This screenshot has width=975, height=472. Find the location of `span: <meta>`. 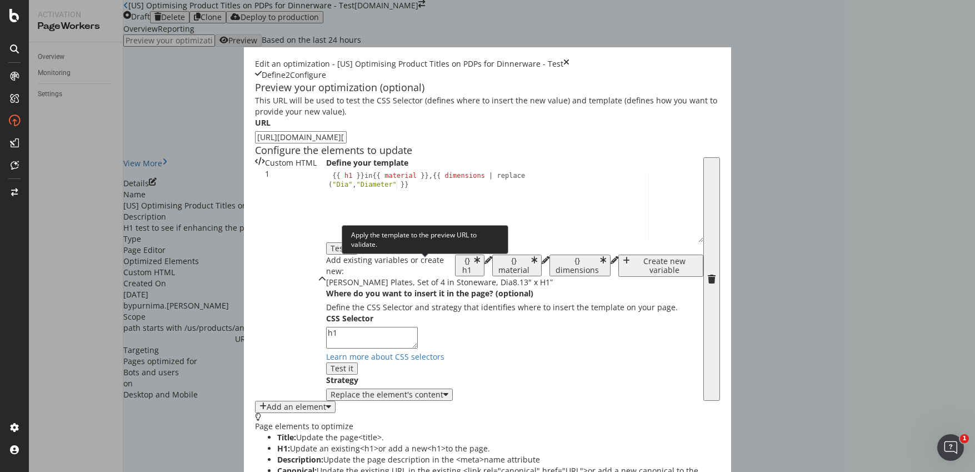

span: <meta> is located at coordinates (470, 459).